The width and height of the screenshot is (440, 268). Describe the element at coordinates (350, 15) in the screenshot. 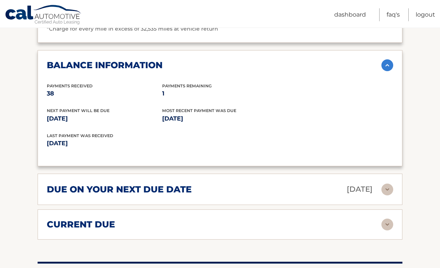

I see `a: Dashboard` at that location.